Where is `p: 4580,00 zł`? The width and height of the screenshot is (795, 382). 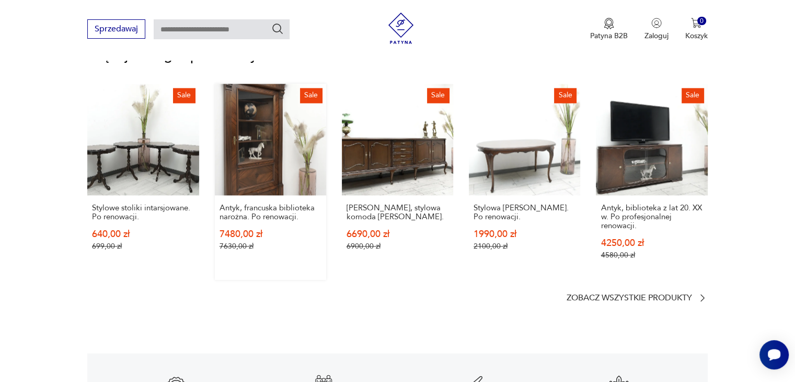
p: 4580,00 zł is located at coordinates (651, 255).